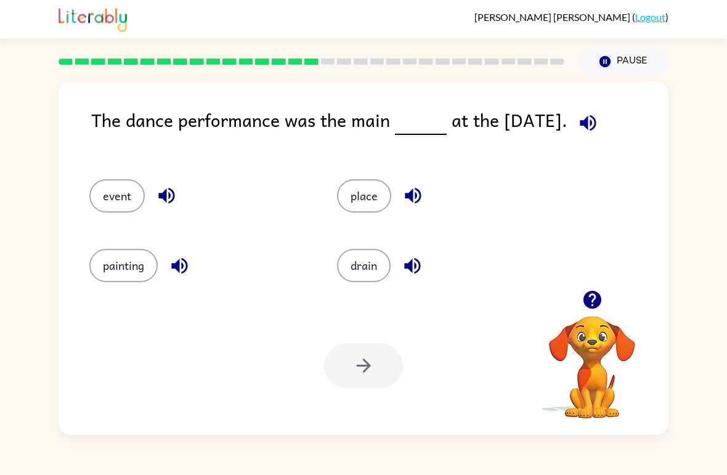  Describe the element at coordinates (592, 359) in the screenshot. I see `video: Your browser must support playing .mp4 files to use Literably. Please try using another browser.` at that location.